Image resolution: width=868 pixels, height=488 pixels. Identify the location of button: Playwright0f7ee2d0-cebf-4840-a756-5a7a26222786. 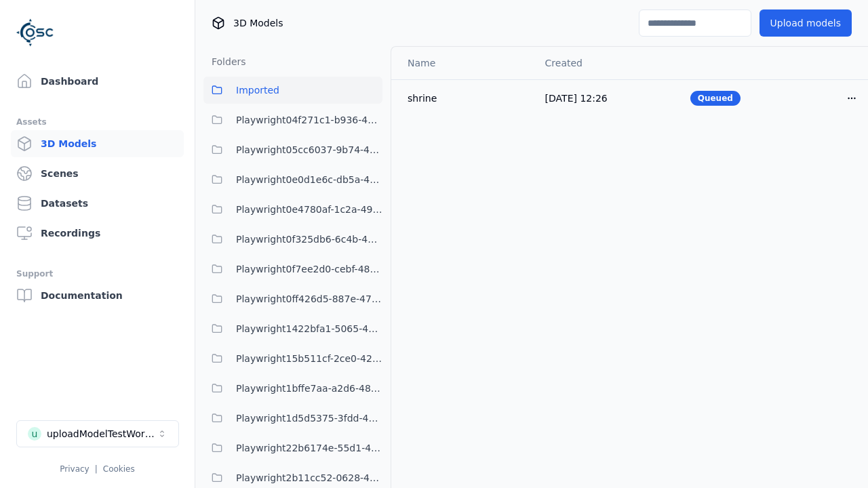
(293, 269).